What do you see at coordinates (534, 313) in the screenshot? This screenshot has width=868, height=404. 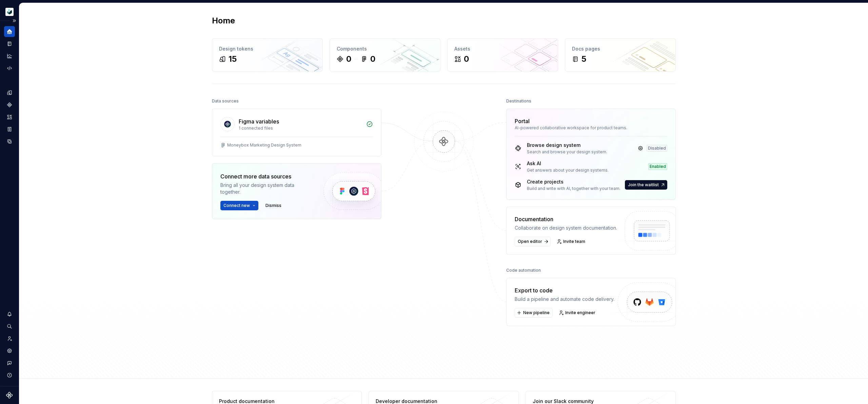 I see `button: New pipeline` at bounding box center [534, 313].